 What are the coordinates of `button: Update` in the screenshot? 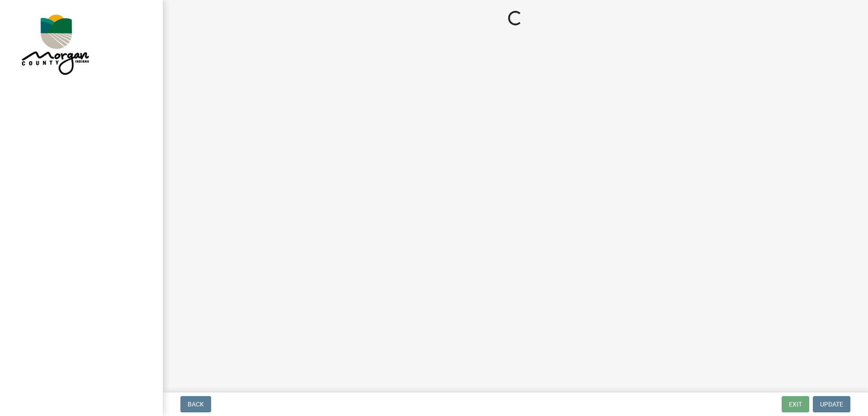 It's located at (831, 404).